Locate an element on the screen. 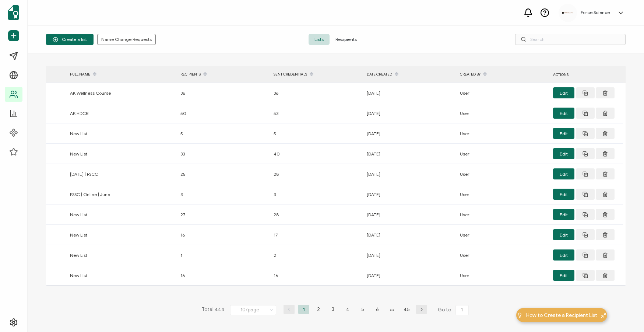 This screenshot has height=332, width=644. div: 17 is located at coordinates (316, 234).